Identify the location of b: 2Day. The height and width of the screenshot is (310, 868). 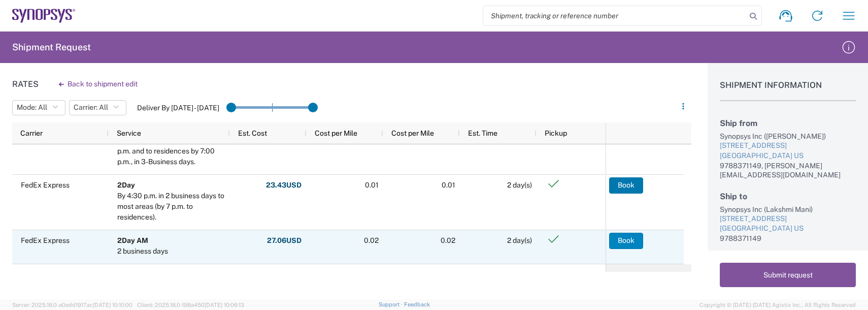
(126, 185).